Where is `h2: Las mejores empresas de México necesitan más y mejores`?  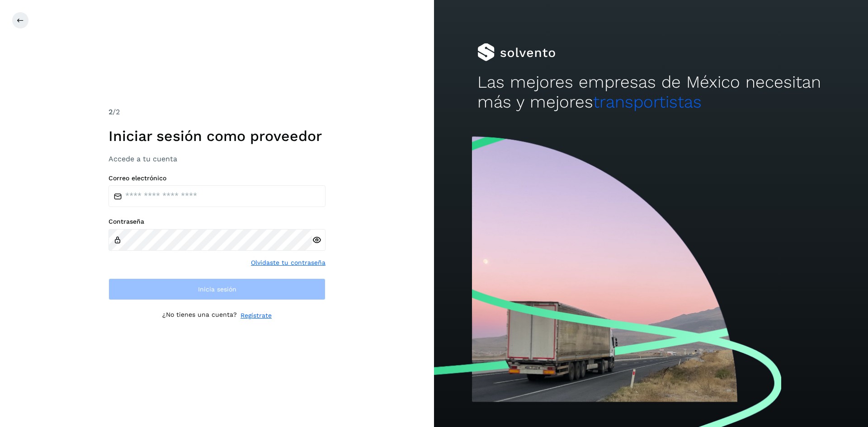 h2: Las mejores empresas de México necesitan más y mejores is located at coordinates (651, 92).